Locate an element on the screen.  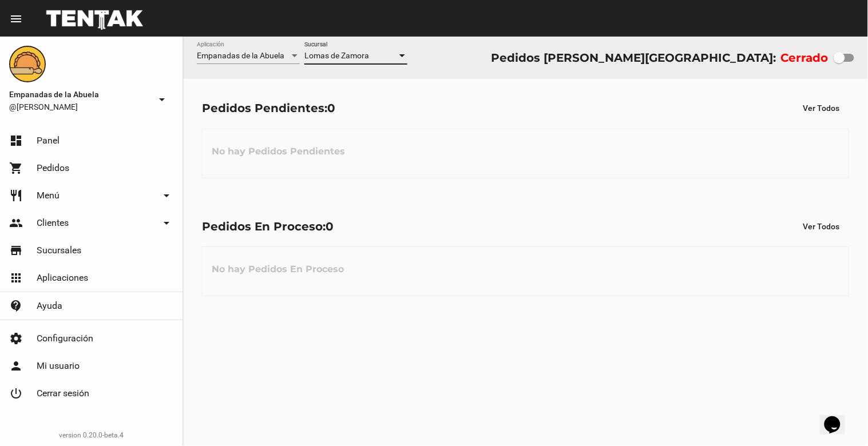
mat-icon: shopping_cart is located at coordinates (16, 168).